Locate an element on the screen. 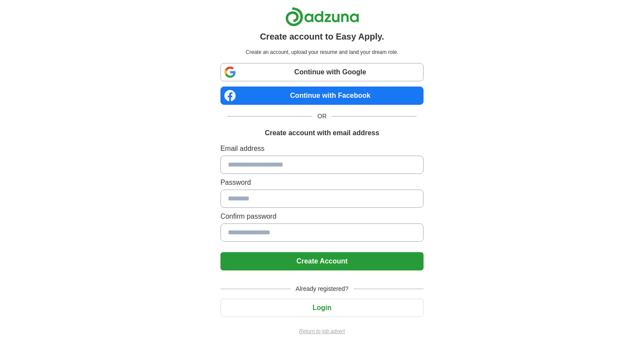  label: Email address is located at coordinates (322, 148).